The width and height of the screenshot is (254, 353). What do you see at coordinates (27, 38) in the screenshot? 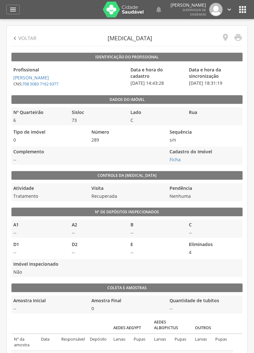
I see `p: Voltar` at bounding box center [27, 38].